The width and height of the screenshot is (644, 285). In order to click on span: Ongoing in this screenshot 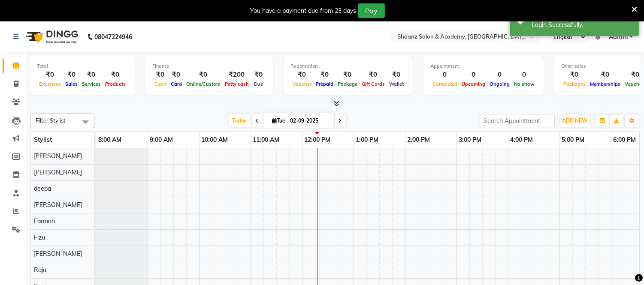, I will do `click(500, 84)`.